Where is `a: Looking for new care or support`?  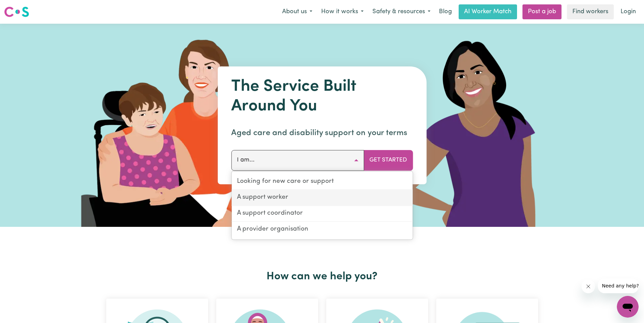
a: Looking for new care or support is located at coordinates (322, 182).